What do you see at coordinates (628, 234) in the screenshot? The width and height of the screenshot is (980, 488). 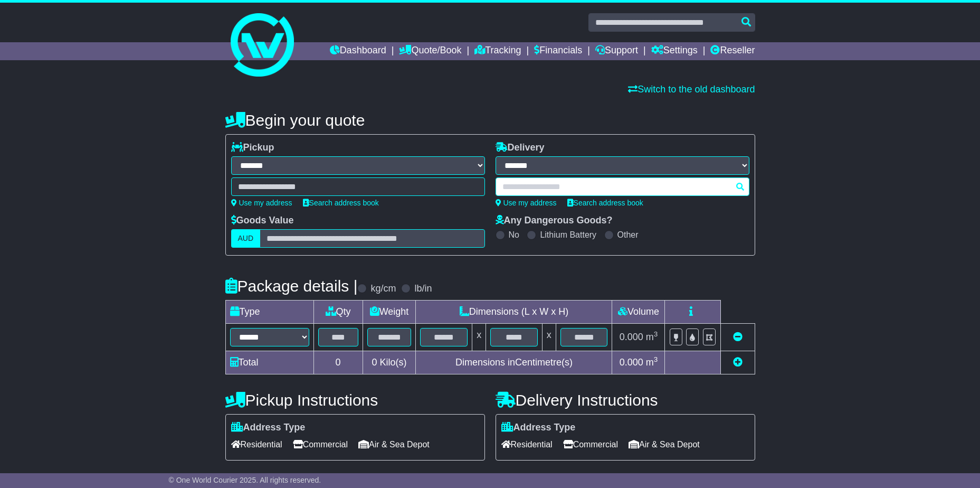 I see `label: Other` at bounding box center [628, 234].